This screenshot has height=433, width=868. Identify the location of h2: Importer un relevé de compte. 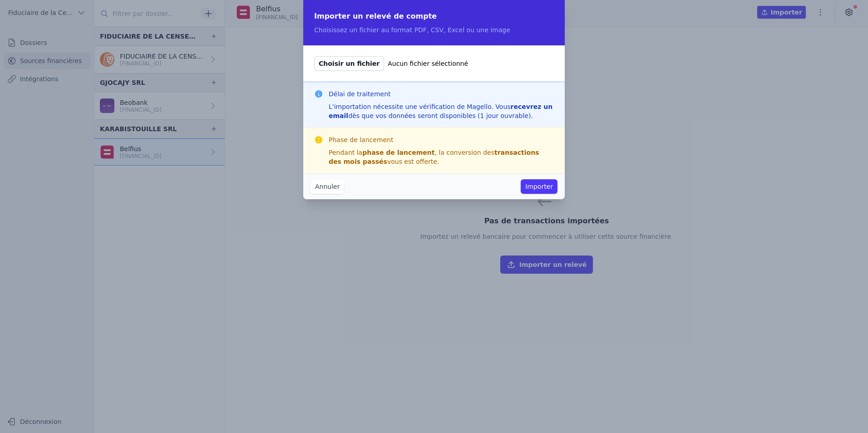
(434, 16).